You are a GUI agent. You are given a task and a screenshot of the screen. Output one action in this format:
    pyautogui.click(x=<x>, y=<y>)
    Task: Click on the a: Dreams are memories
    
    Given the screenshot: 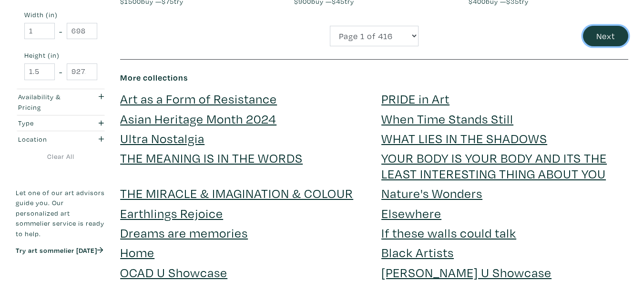 What is the action you would take?
    pyautogui.click(x=184, y=232)
    